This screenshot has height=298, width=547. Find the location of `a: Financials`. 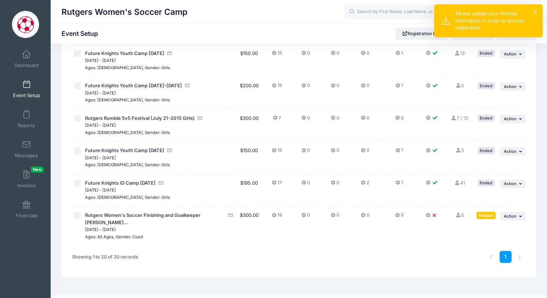

a: Financials is located at coordinates (26, 209).